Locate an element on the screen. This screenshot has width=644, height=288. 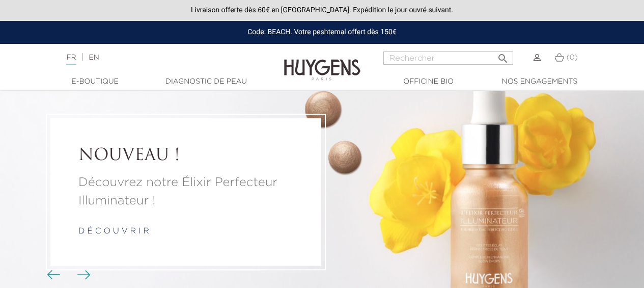
a: FR is located at coordinates (70, 59).